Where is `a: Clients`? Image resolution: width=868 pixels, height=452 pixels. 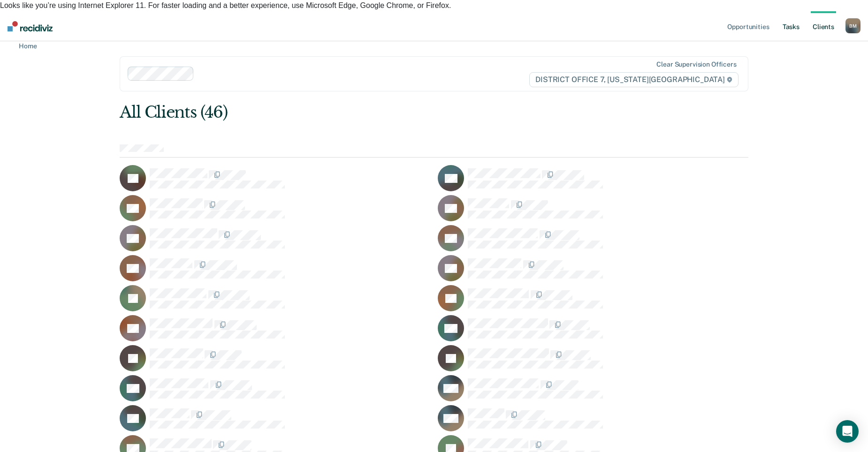
a: Clients is located at coordinates (823, 27).